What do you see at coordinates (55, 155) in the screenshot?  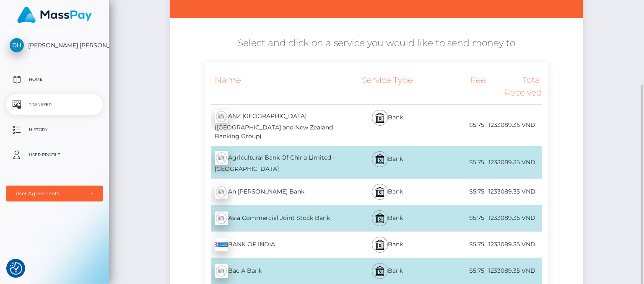 I see `a: User Profile` at bounding box center [55, 155].